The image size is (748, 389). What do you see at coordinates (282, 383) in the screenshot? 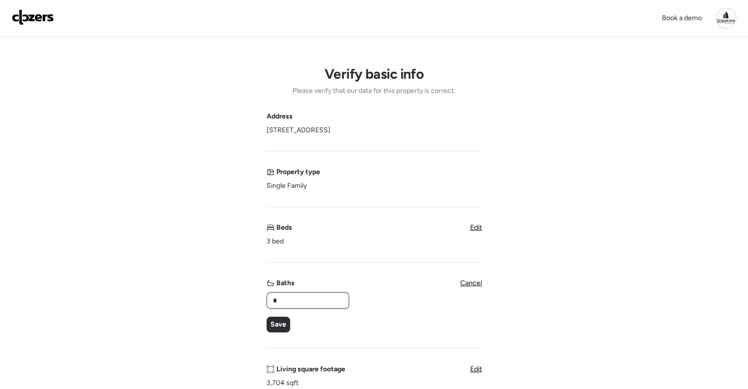
I see `span: 3,704 sqft` at bounding box center [282, 383].